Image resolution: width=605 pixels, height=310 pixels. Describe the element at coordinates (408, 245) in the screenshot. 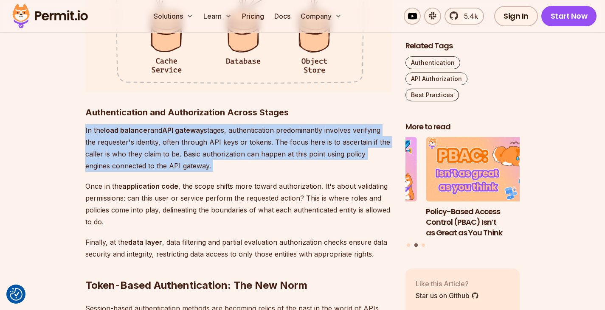

I see `button: Go to slide 1` at that location.